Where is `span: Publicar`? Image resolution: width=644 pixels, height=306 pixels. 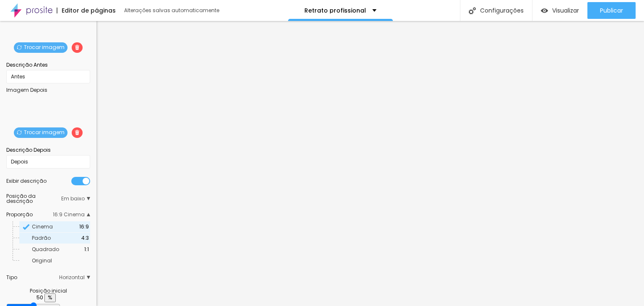 span: Publicar is located at coordinates (611, 11).